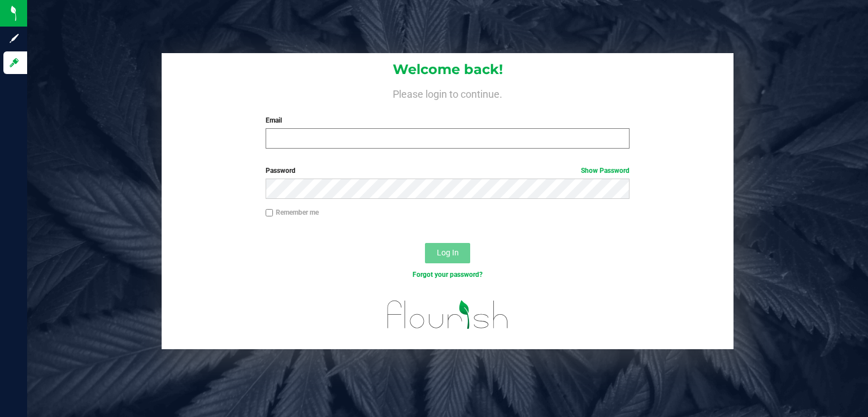 The image size is (868, 417). Describe the element at coordinates (448, 92) in the screenshot. I see `h4: Please login to continue.` at that location.